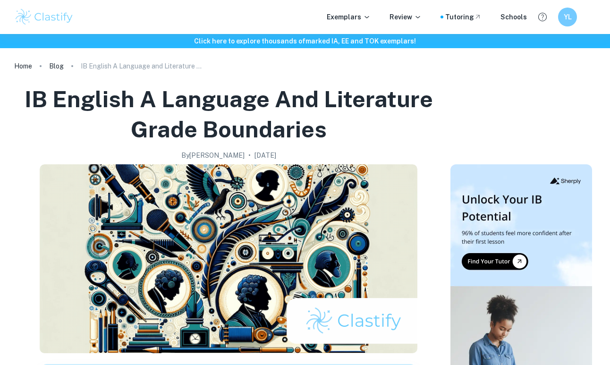 This screenshot has height=365, width=610. What do you see at coordinates (348, 17) in the screenshot?
I see `p: Exemplars` at bounding box center [348, 17].